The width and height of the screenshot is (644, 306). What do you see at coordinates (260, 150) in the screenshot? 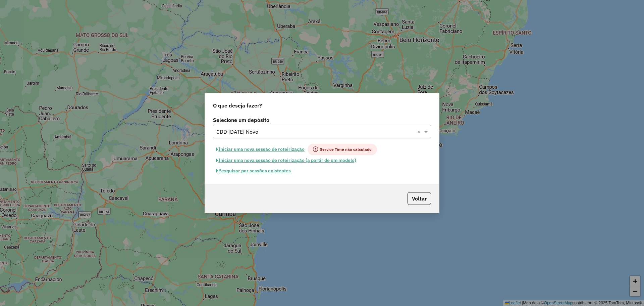
I see `button: Iniciar uma nova sessão de roteirização` at bounding box center [260, 150].